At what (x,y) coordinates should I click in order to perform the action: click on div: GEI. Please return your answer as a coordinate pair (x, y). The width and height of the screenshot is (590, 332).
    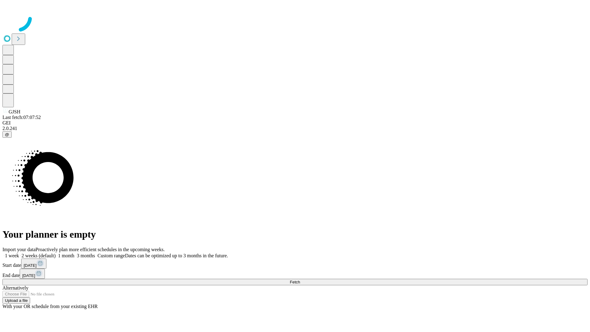
    Looking at the image, I should click on (295, 123).